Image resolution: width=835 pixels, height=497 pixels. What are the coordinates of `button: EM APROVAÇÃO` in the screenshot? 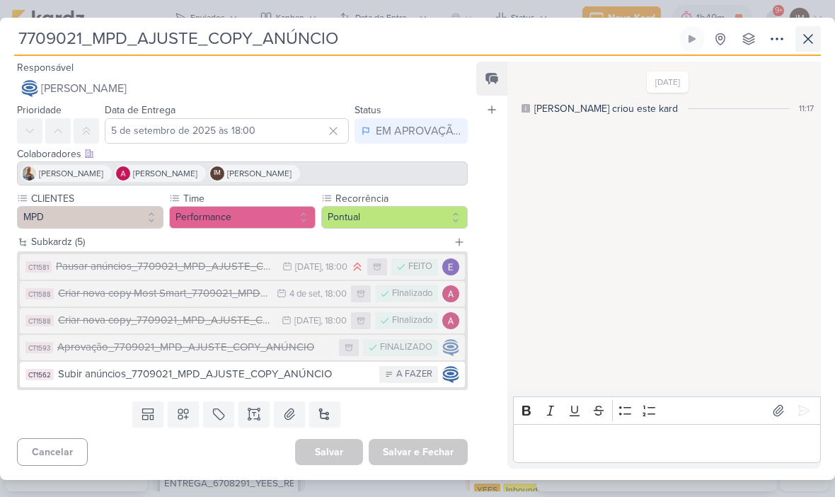 It's located at (411, 131).